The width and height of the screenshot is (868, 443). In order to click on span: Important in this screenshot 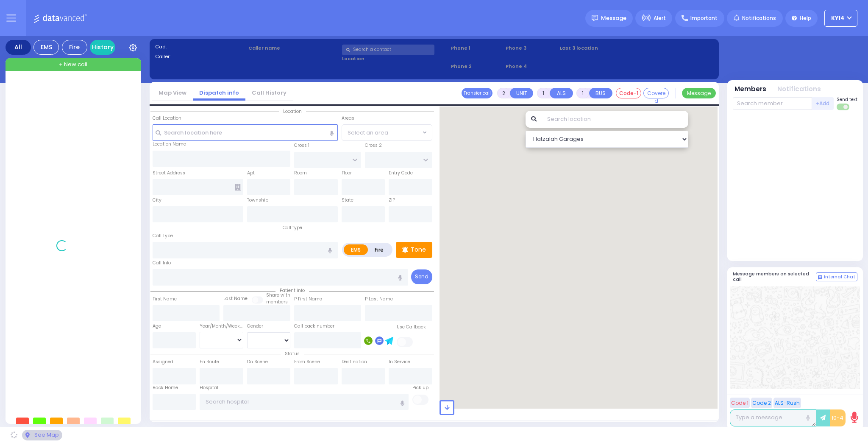, I will do `click(704, 19)`.